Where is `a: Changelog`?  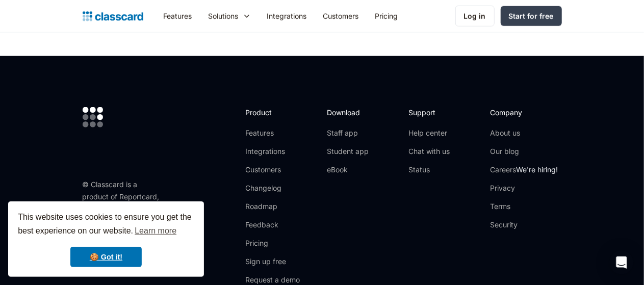 a: Changelog is located at coordinates (272, 188).